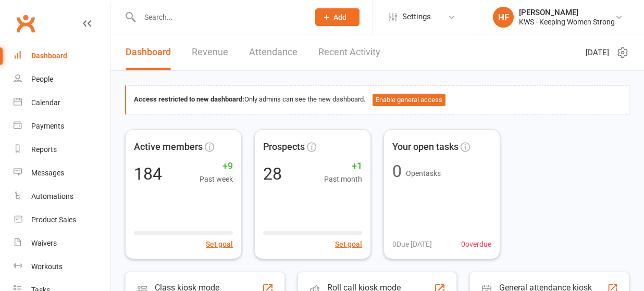  I want to click on div: HF, so click(503, 17).